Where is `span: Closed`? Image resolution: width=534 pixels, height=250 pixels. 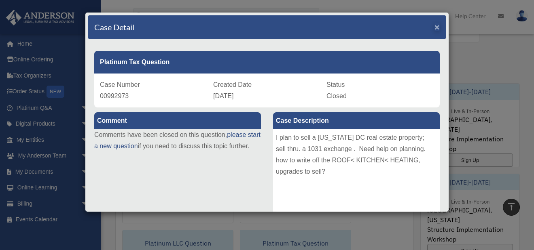 span: Closed is located at coordinates (337, 96).